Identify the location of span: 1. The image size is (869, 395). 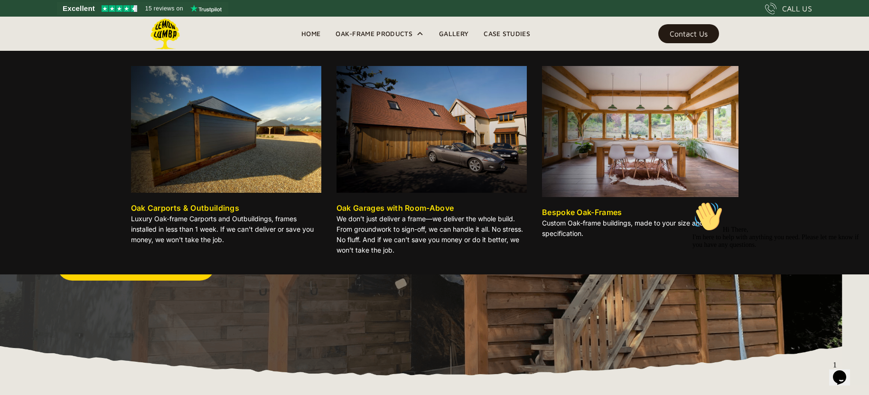
(6, 8).